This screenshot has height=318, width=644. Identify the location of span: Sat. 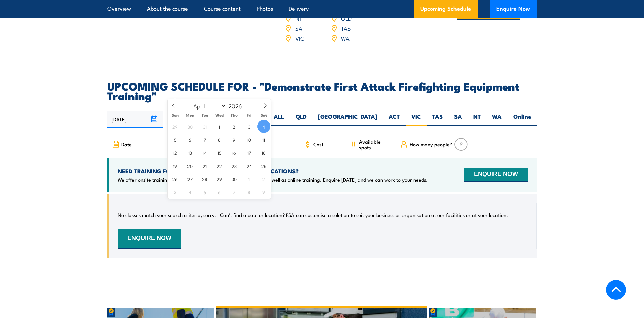
(264, 115).